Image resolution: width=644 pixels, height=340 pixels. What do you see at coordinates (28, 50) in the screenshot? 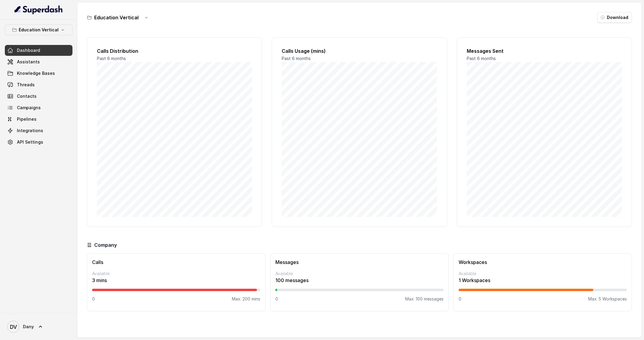
I see `span: Dashboard` at bounding box center [28, 50].